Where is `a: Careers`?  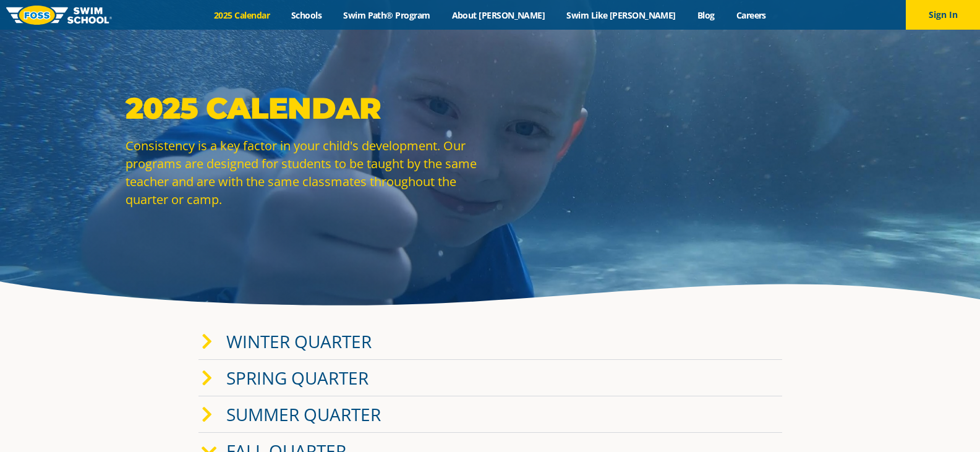
a: Careers is located at coordinates (751, 15).